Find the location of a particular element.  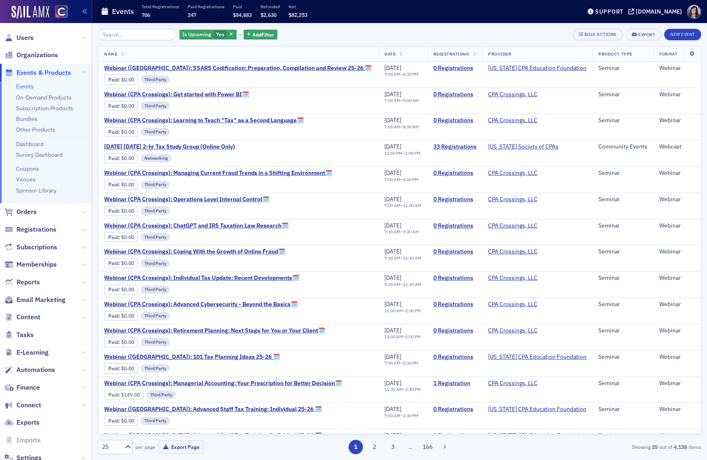

a: Webinar (CPA Crossings): Get started with Power BI🗓️ is located at coordinates (176, 95).